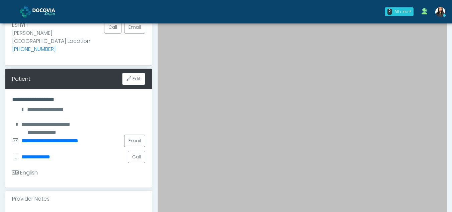 Image resolution: width=452 pixels, height=212 pixels. What do you see at coordinates (21, 79) in the screenshot?
I see `div: Patient` at bounding box center [21, 79].